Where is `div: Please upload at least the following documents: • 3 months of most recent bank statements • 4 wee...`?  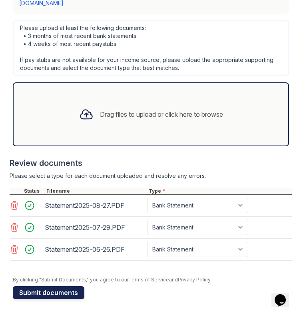 div: Please upload at least the following documents: • 3 months of most recent bank statements • 4 wee... is located at coordinates (151, 48).